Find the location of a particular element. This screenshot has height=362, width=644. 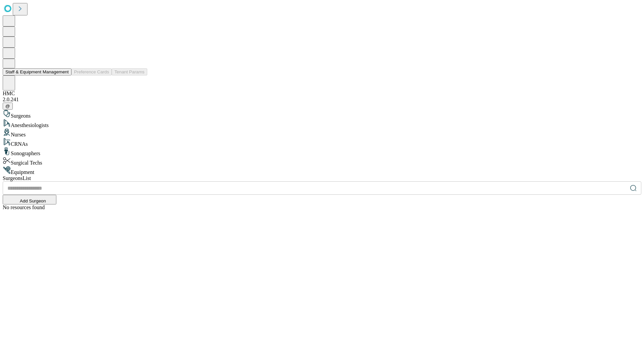

button: Tenant Params is located at coordinates (129, 72).